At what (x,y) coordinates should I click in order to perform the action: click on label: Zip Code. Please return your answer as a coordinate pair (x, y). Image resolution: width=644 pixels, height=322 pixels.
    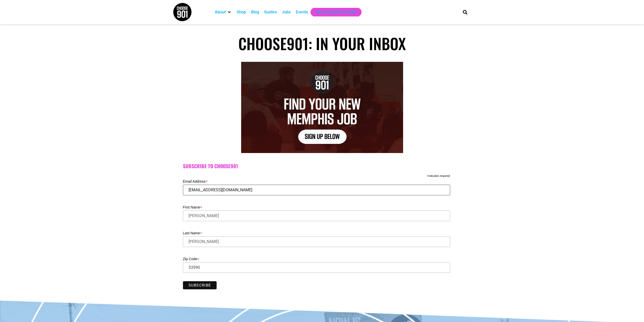
    Looking at the image, I should click on (317, 258).